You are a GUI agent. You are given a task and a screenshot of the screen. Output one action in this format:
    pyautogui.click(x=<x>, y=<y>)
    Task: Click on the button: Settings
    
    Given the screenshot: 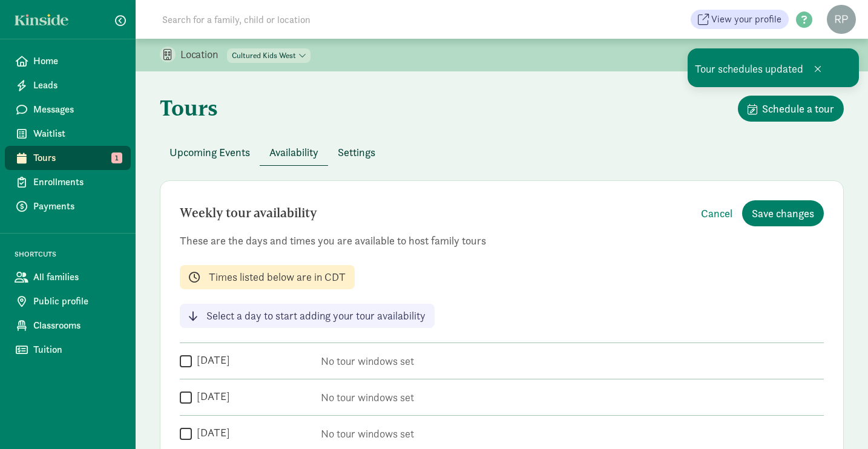 What is the action you would take?
    pyautogui.click(x=356, y=152)
    